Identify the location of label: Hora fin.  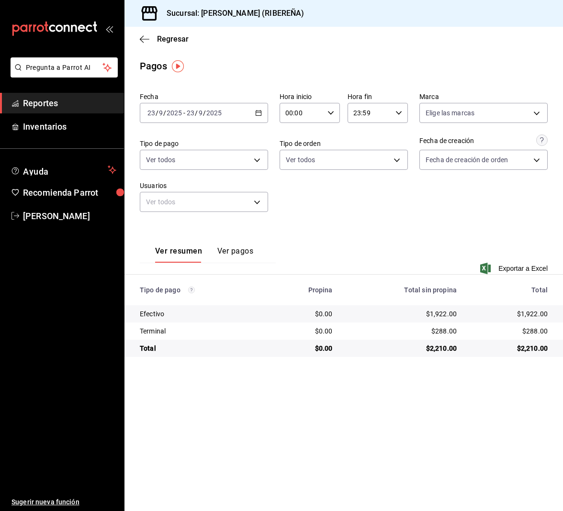
(378, 97).